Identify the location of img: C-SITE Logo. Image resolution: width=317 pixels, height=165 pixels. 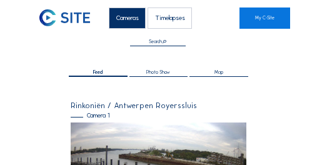
(64, 17).